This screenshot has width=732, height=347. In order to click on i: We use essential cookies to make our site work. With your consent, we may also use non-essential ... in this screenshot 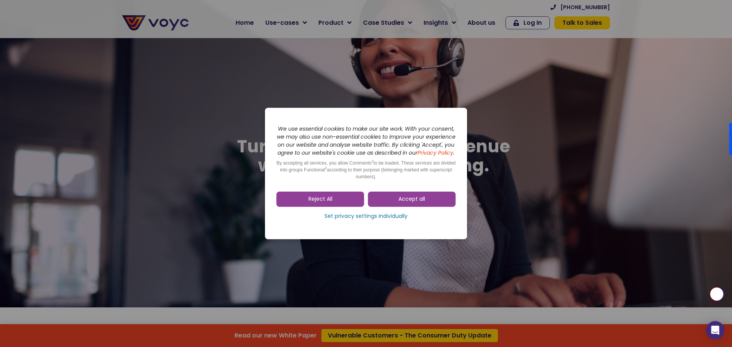, I will do `click(366, 141)`.